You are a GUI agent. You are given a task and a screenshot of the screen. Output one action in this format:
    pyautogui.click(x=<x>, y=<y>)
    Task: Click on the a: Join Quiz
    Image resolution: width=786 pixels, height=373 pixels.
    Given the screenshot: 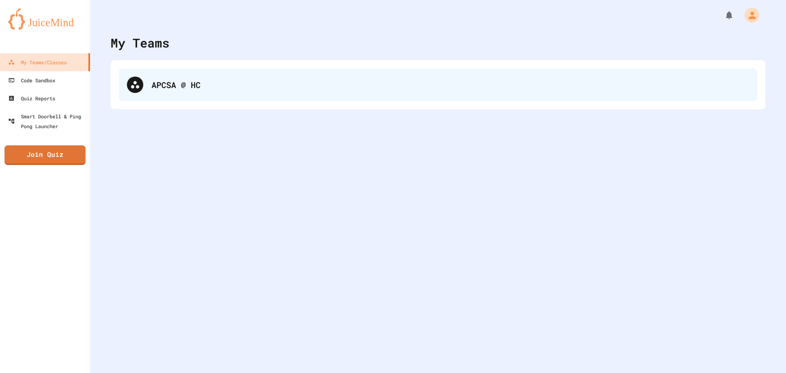 What is the action you would take?
    pyautogui.click(x=45, y=155)
    